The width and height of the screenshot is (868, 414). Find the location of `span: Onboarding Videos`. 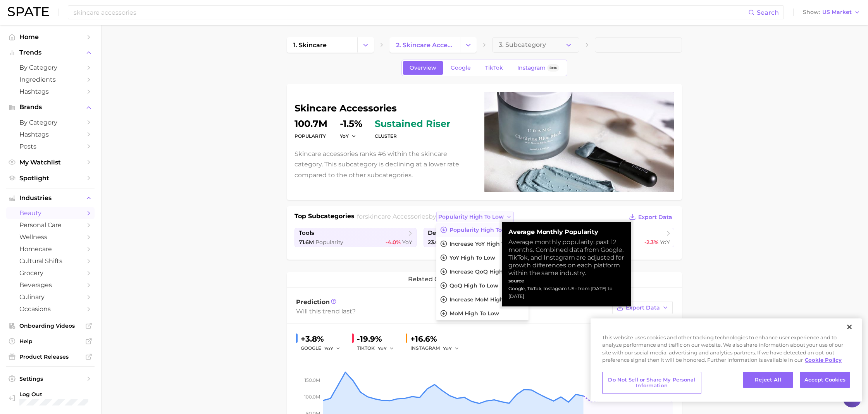

span: Onboarding Videos is located at coordinates (51, 326).